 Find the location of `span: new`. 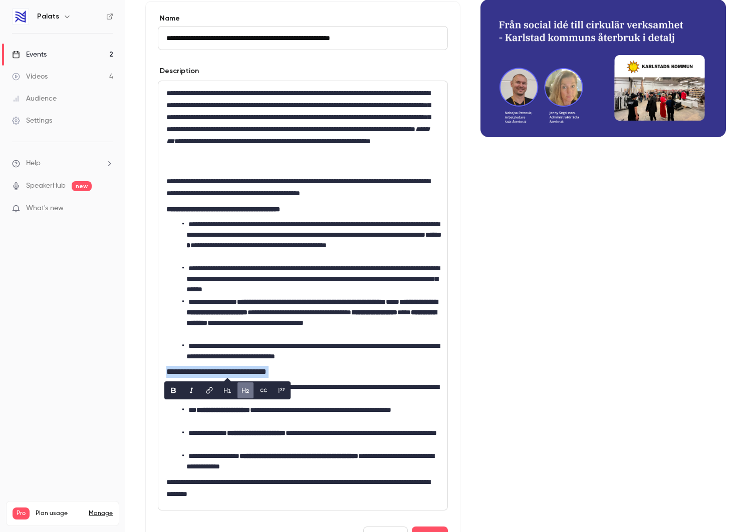

span: new is located at coordinates (82, 186).